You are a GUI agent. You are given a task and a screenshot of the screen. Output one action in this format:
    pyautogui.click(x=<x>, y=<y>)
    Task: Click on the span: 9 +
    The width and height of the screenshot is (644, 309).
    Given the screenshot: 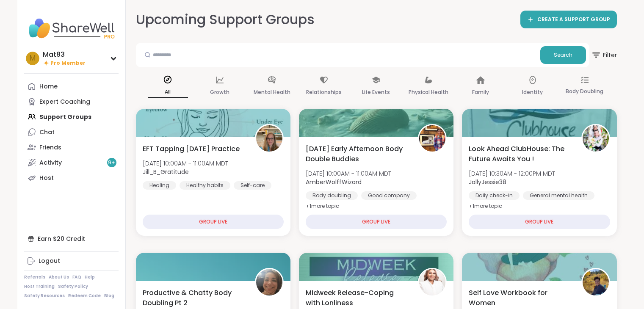 What is the action you would take?
    pyautogui.click(x=111, y=163)
    